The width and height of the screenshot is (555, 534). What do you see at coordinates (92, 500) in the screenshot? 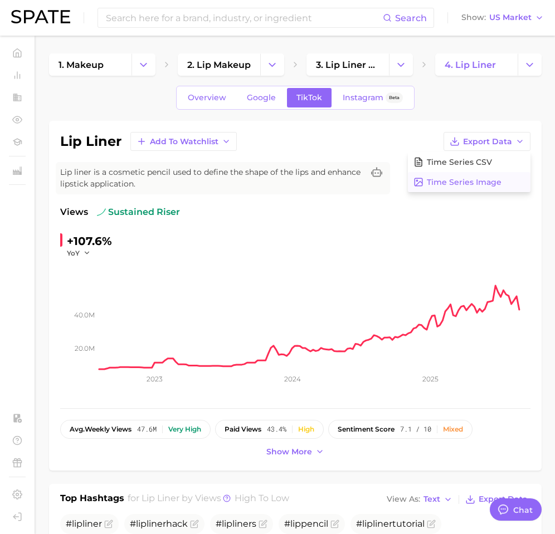
I see `h1: Top Hashtags` at bounding box center [92, 500].